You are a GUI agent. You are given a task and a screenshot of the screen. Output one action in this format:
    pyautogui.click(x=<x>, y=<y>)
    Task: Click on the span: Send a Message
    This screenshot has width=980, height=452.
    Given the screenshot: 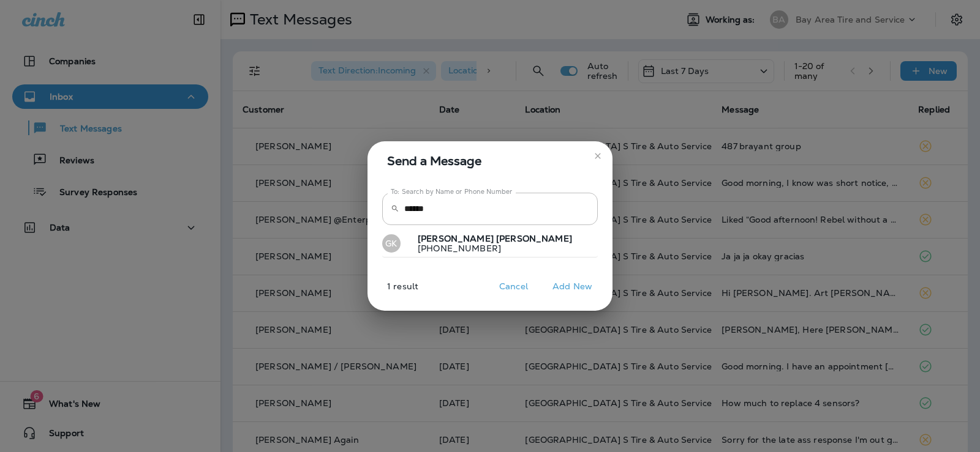 What is the action you would take?
    pyautogui.click(x=492, y=161)
    